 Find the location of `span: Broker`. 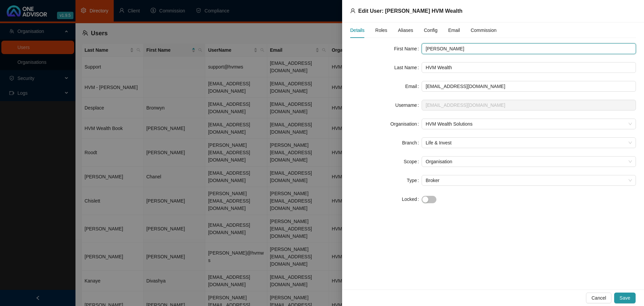

span: Broker is located at coordinates (529, 180).